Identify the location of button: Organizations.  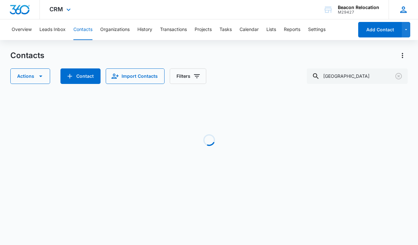
(115, 30).